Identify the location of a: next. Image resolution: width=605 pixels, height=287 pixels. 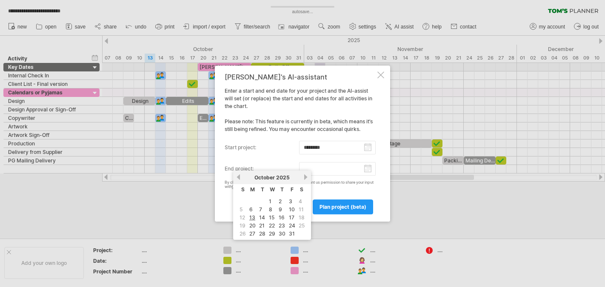
(306, 177).